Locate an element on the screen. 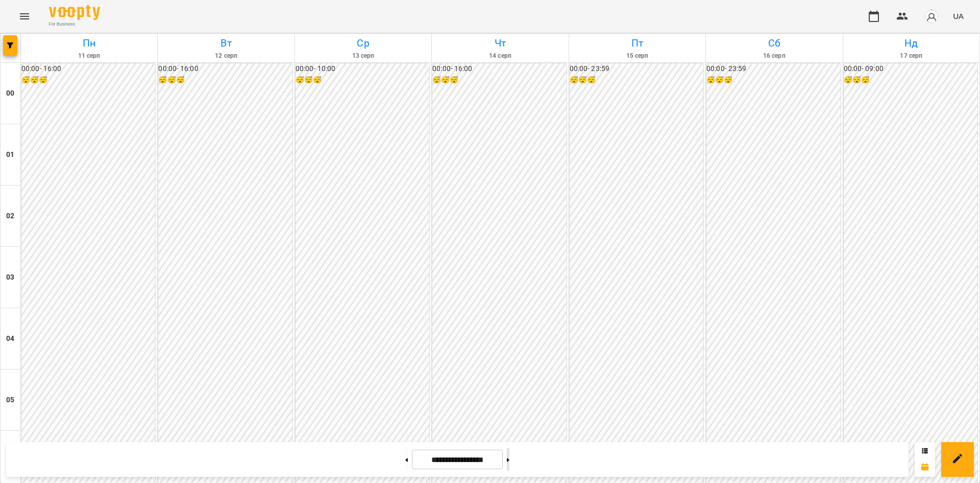  h6: 00:00 - 10:00 is located at coordinates (363, 69).